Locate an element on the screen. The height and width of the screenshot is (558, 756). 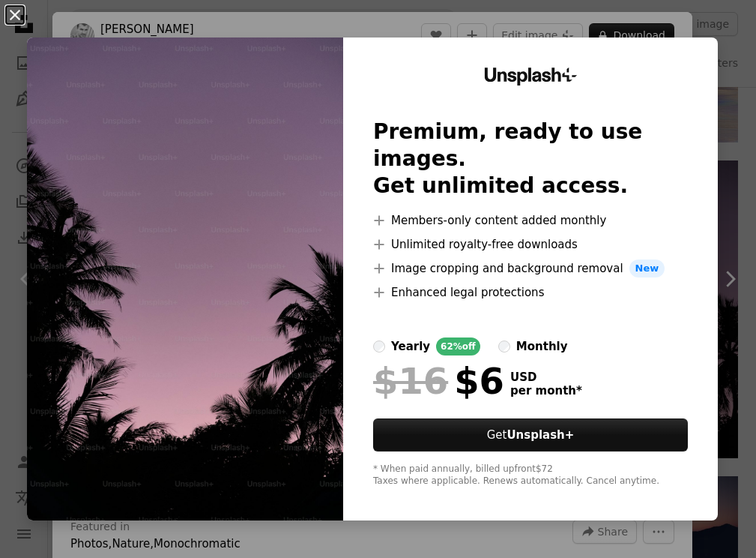
input: monthly is located at coordinates (504, 347).